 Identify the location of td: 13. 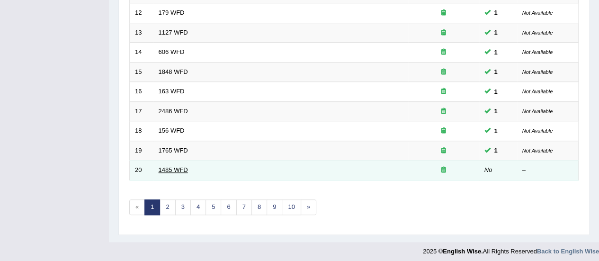
(142, 33).